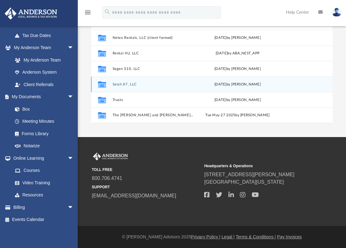  What do you see at coordinates (44, 220) in the screenshot?
I see `a: Events Calendar` at bounding box center [44, 220].